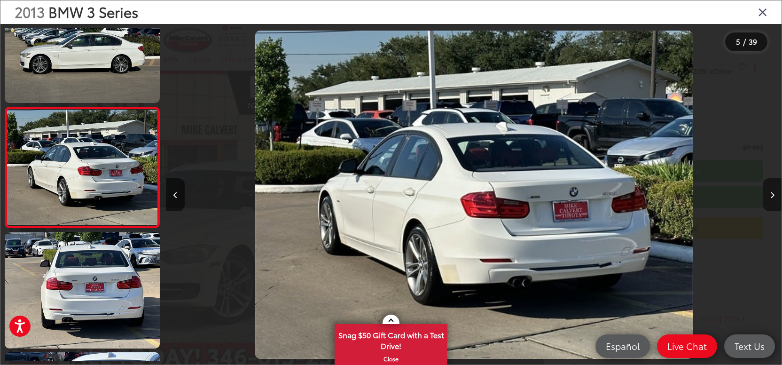 This screenshot has width=782, height=365. Describe the element at coordinates (30, 11) in the screenshot. I see `span: 2013` at that location.